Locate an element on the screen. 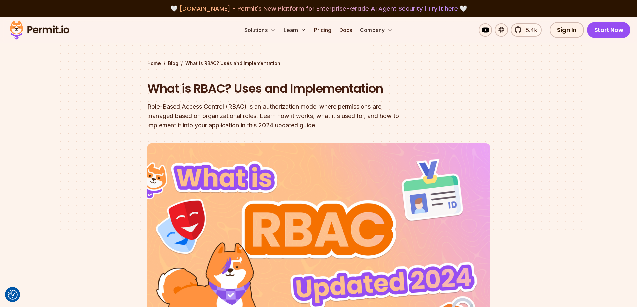 The height and width of the screenshot is (307, 637). a: Pricing is located at coordinates (323, 30).